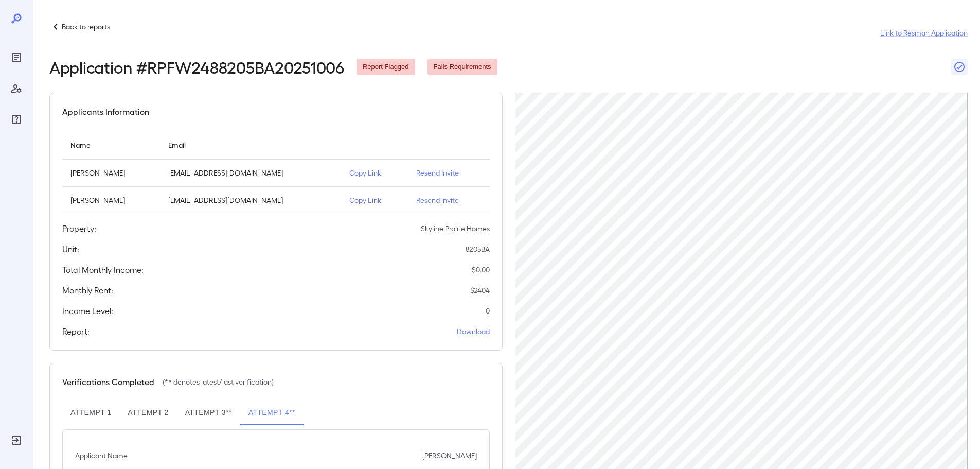  What do you see at coordinates (386, 67) in the screenshot?
I see `span: Report Flagged` at bounding box center [386, 67].